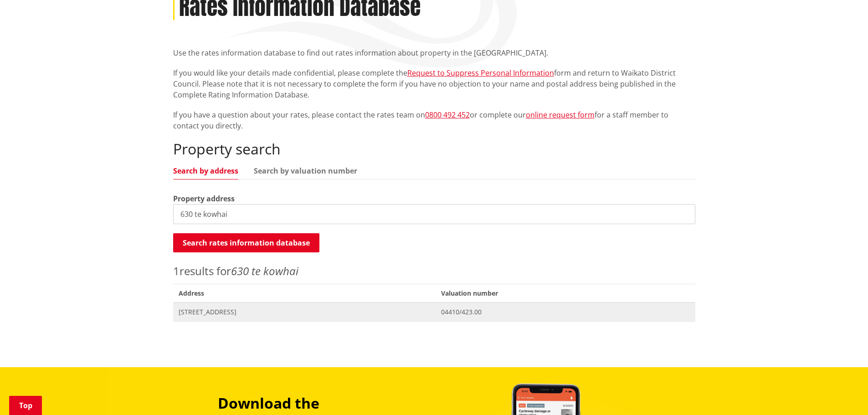 The image size is (868, 415). What do you see at coordinates (176, 271) in the screenshot?
I see `span: 1` at bounding box center [176, 271].